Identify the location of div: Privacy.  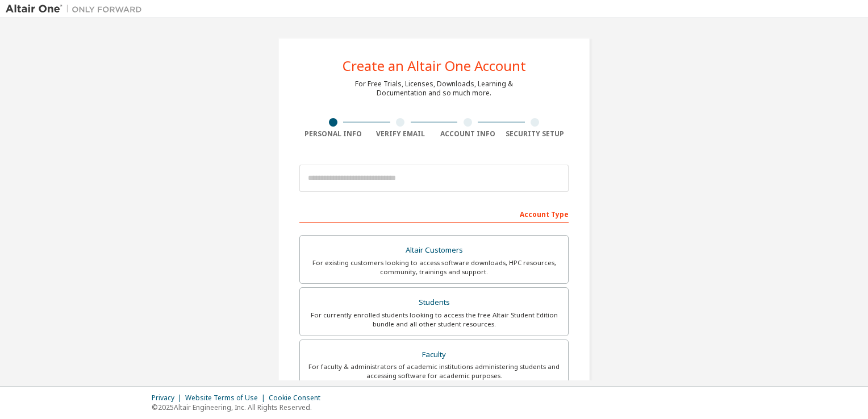
(168, 398).